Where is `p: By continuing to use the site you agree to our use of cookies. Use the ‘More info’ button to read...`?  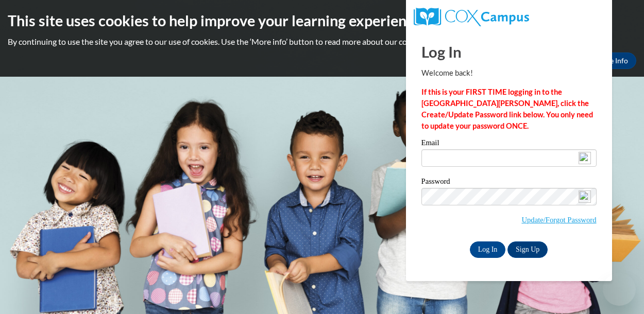
p: By continuing to use the site you agree to our use of cookies. Use the ‘More info’ button to read... is located at coordinates (322, 42).